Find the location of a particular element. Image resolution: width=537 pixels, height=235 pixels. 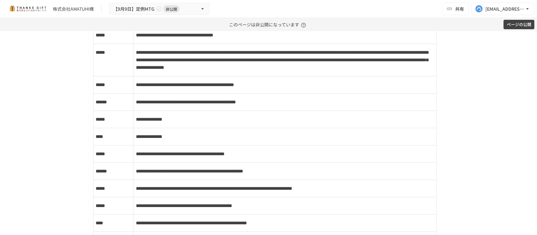

button: 【9月9日】定例MTG非公開 is located at coordinates (160, 9).